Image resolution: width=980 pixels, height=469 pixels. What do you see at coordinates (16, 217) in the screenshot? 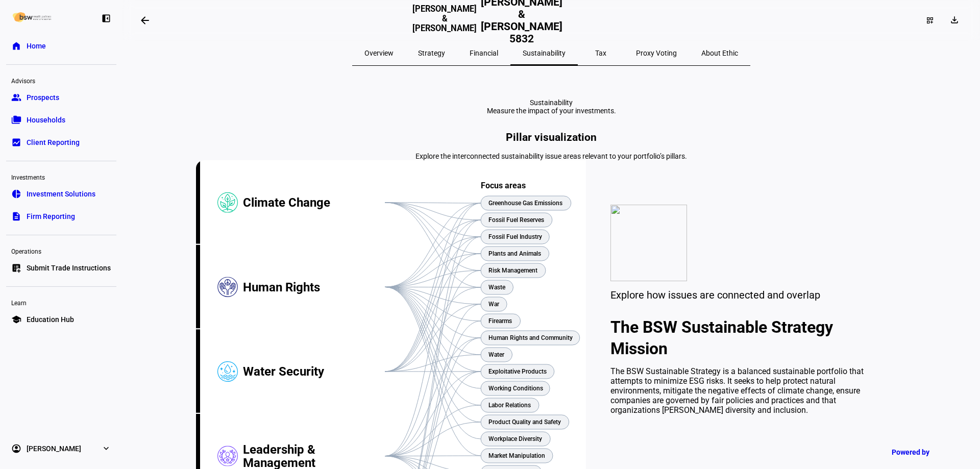
I see `eth-mat-symbol: description` at bounding box center [16, 217].